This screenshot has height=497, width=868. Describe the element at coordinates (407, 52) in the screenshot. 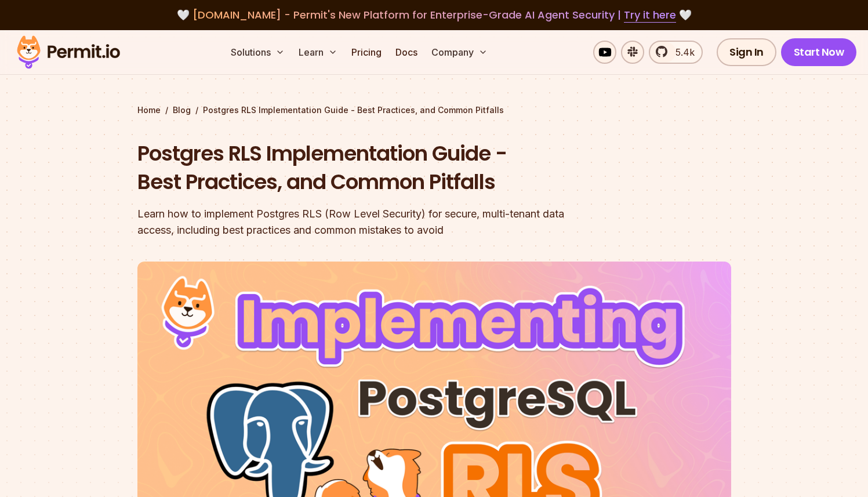

I see `a: Docs` at that location.